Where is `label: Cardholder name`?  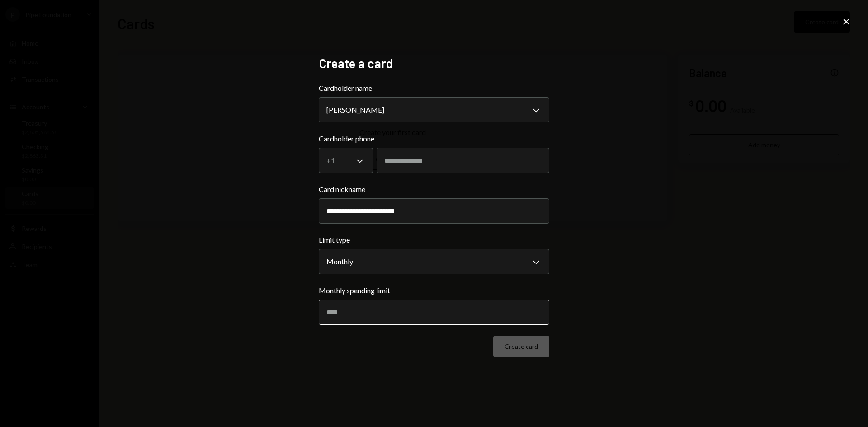
label: Cardholder name is located at coordinates (434, 88).